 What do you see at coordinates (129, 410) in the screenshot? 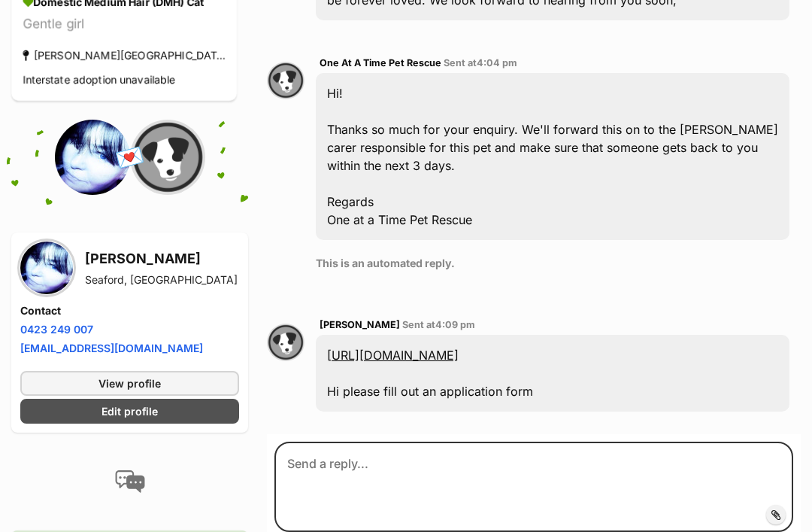
I see `span: Edit profile` at bounding box center [129, 410].